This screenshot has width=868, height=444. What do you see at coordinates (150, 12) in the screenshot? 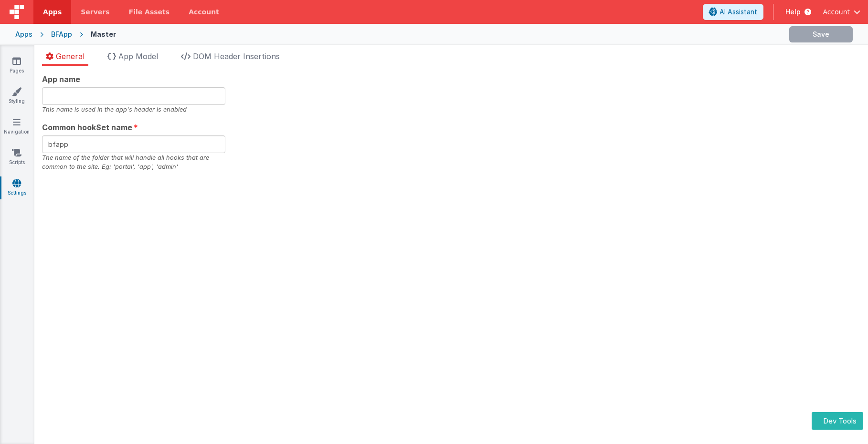
I see `span: File Assets` at bounding box center [150, 12].